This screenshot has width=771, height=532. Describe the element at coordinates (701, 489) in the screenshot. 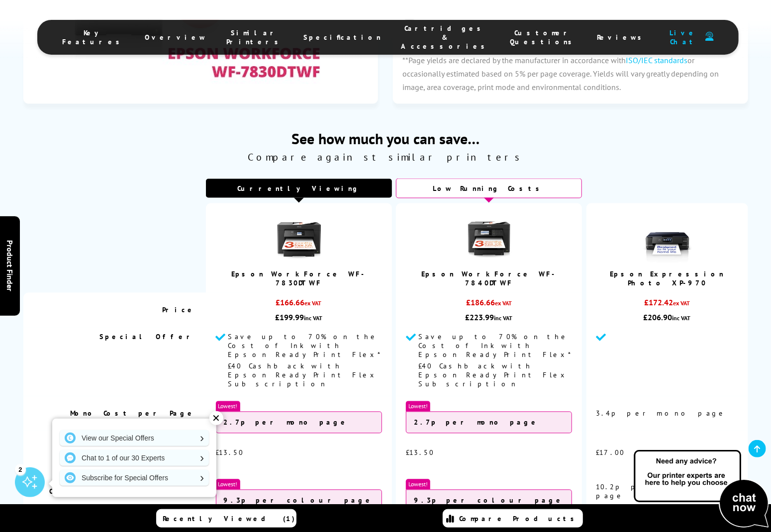

I see `img: Open Live Chat window` at that location.